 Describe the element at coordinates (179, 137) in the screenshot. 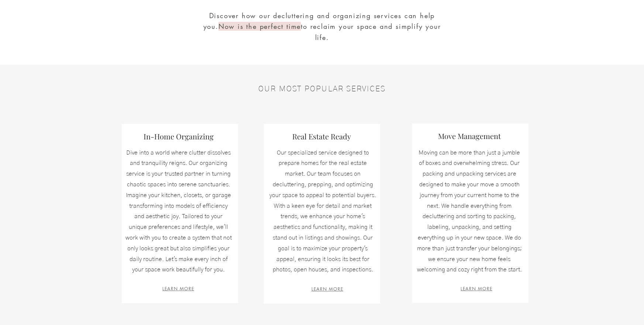

I see `h3: In-Home Organizing` at that location.